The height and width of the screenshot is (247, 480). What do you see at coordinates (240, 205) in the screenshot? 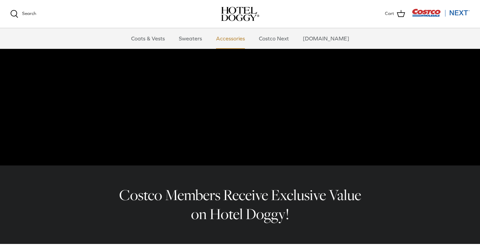
I see `h2: Costco Members Receive Exclusive Value on Hotel Doggy!` at bounding box center [240, 205].